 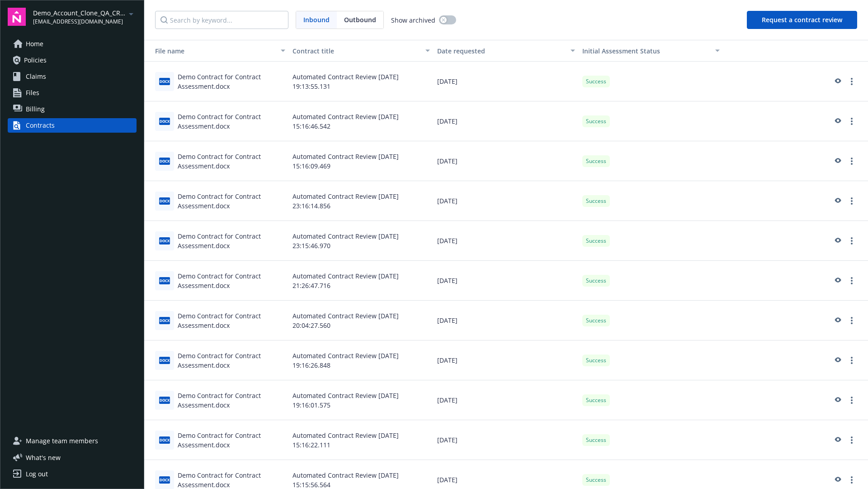 I want to click on span: What ' s new, so click(x=44, y=457).